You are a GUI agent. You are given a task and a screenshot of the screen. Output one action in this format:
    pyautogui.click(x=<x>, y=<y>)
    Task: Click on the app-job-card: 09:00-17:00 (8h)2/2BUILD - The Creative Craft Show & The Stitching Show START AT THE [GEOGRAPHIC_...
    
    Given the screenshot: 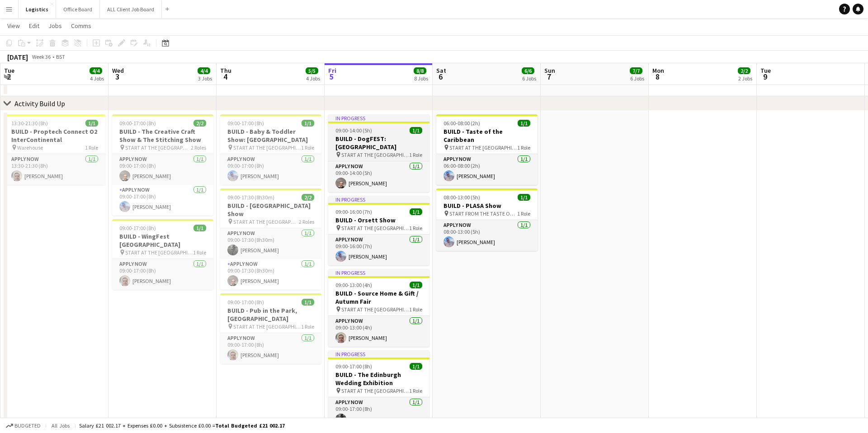 What is the action you would take?
    pyautogui.click(x=162, y=165)
    